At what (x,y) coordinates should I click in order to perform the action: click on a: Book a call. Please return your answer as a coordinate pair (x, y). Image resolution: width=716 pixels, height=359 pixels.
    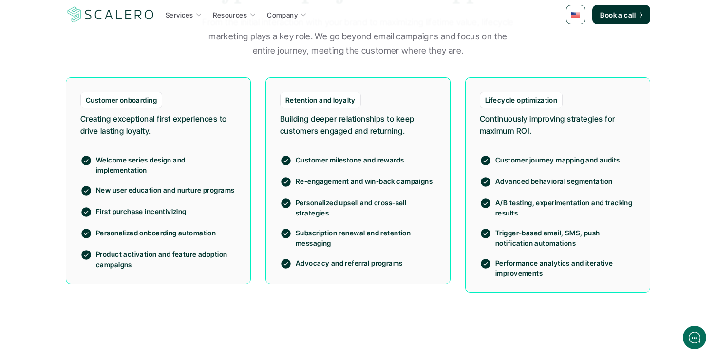
    Looking at the image, I should click on (621, 15).